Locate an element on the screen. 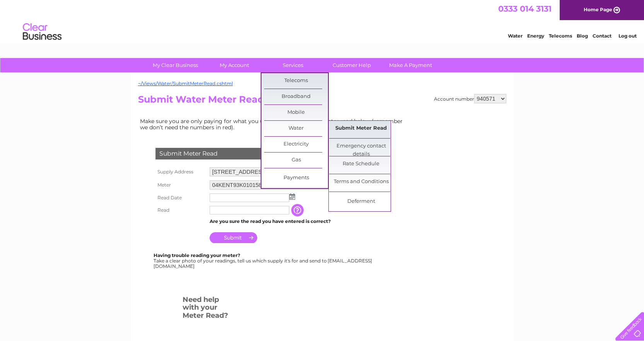 This screenshot has height=341, width=644. a: Electricity is located at coordinates (296, 144).